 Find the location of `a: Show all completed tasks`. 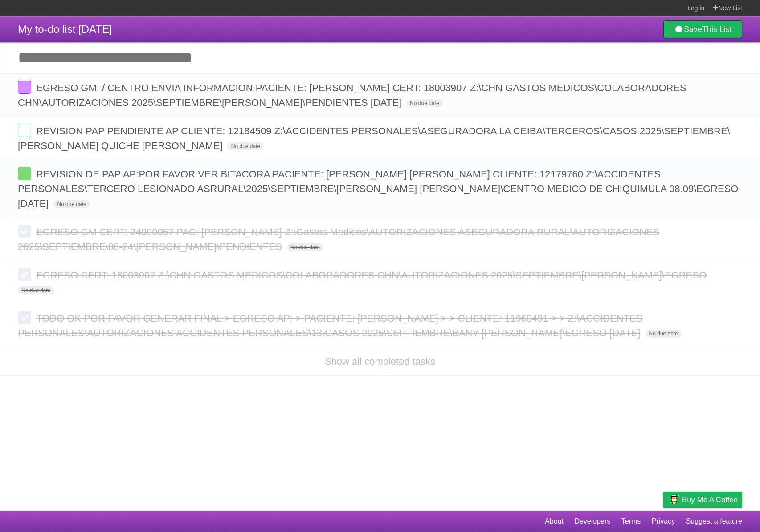

a: Show all completed tasks is located at coordinates (380, 362).